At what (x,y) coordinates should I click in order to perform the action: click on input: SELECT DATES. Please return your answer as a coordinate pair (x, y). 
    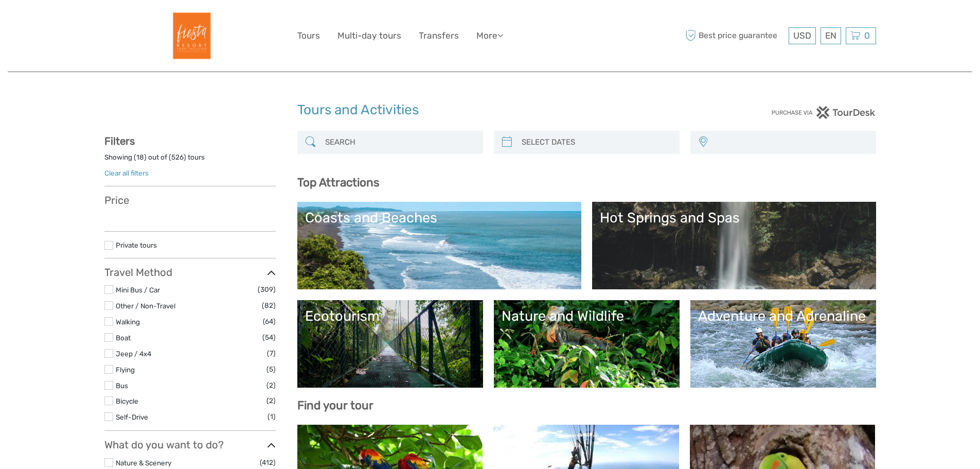
    Looking at the image, I should click on (596, 142).